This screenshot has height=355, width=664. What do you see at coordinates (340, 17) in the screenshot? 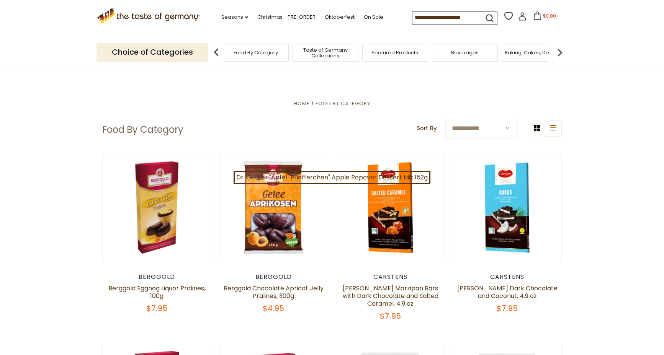
I see `a: Oktoberfest` at bounding box center [340, 17].